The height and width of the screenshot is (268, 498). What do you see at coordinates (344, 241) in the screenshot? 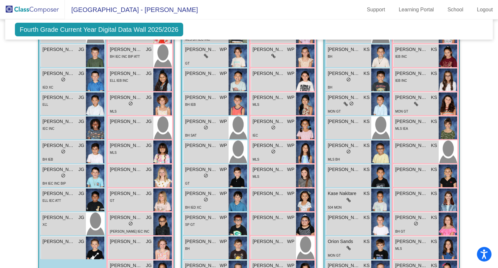
I see `span: Orion Sands` at bounding box center [344, 241].